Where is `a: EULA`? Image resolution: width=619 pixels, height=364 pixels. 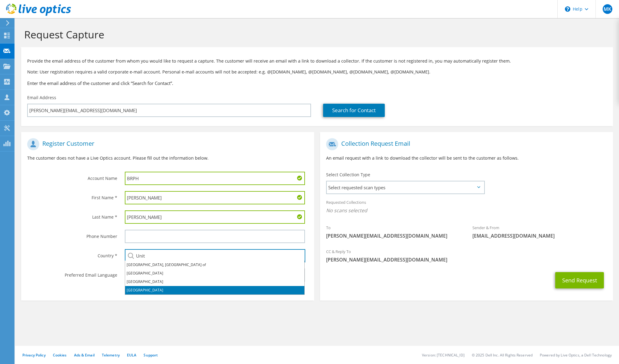
a: EULA is located at coordinates (132, 355).